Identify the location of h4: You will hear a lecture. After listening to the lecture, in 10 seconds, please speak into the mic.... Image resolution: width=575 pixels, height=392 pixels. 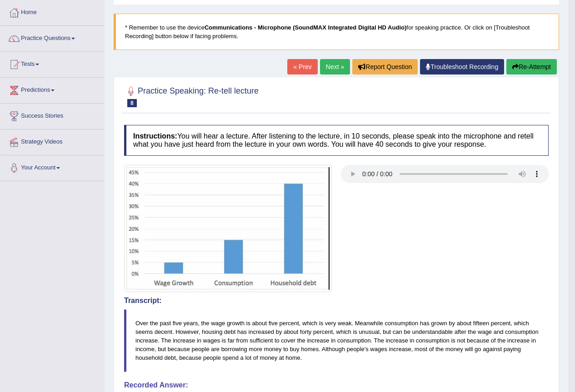
(336, 140).